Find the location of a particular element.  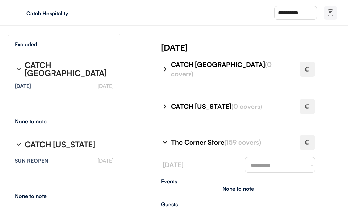

img: yH5BAEAAAAALAAAAAABAAEAAAIBRAA7 is located at coordinates (18, 13).